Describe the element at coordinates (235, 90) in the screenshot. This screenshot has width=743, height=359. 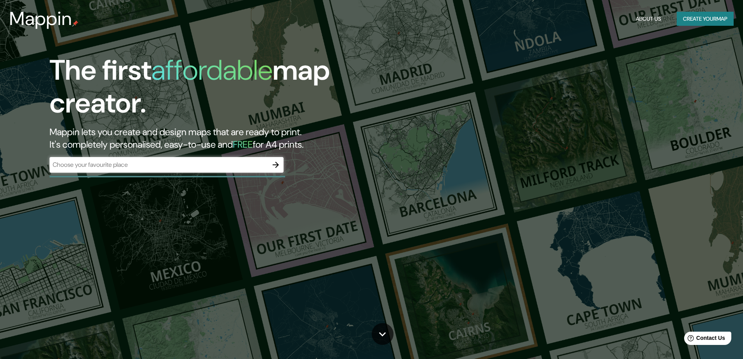
I see `h1: The first map creator.` at that location.